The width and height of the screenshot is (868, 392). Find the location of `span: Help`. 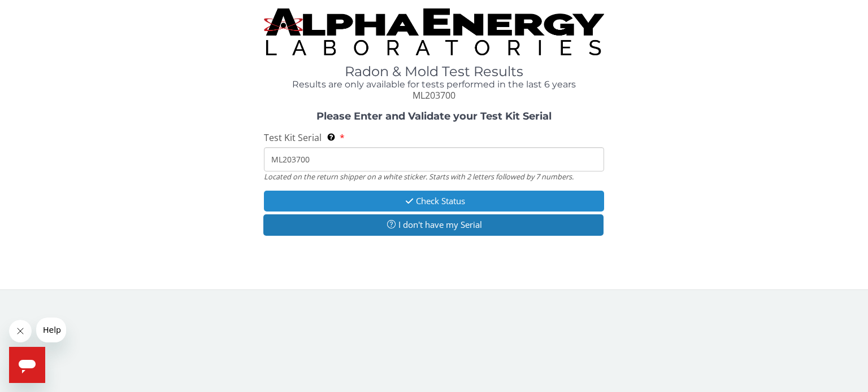

span: Help is located at coordinates (16, 12).